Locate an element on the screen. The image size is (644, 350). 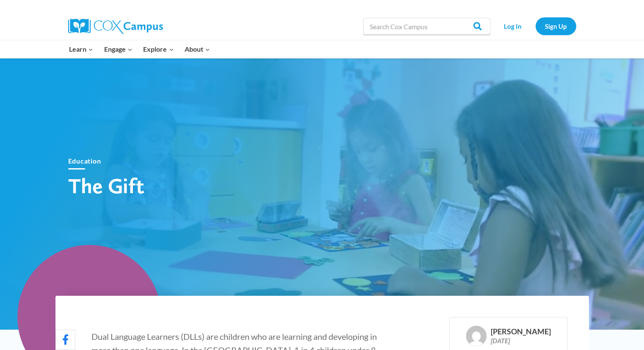
span: Explore is located at coordinates (158, 50).